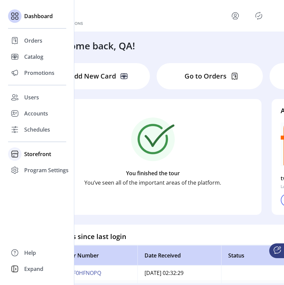  What do you see at coordinates (93, 76) in the screenshot?
I see `p: Add New Card` at bounding box center [93, 76].